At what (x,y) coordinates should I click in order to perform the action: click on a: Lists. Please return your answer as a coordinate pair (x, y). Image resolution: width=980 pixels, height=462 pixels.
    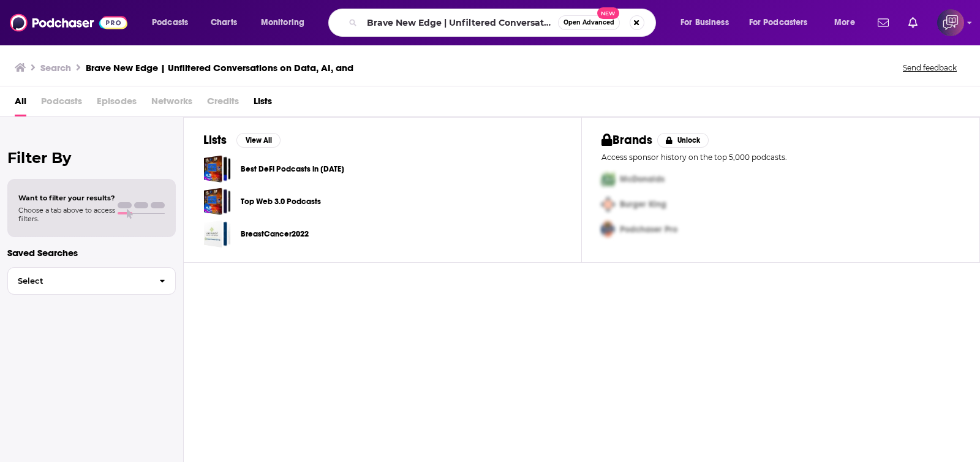
    Looking at the image, I should click on (263, 104).